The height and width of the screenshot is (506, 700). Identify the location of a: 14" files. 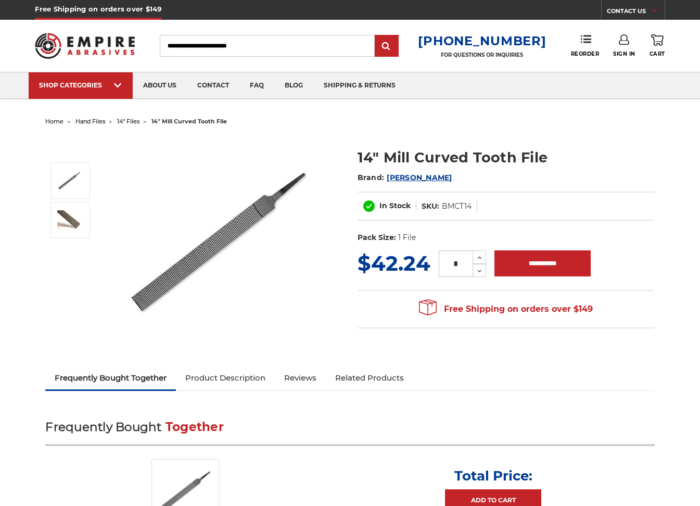
(128, 121).